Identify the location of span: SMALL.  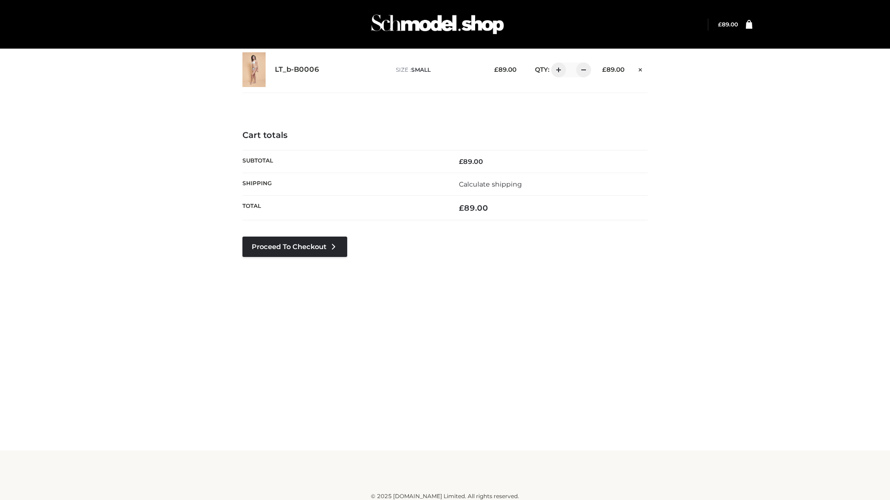
(421, 70).